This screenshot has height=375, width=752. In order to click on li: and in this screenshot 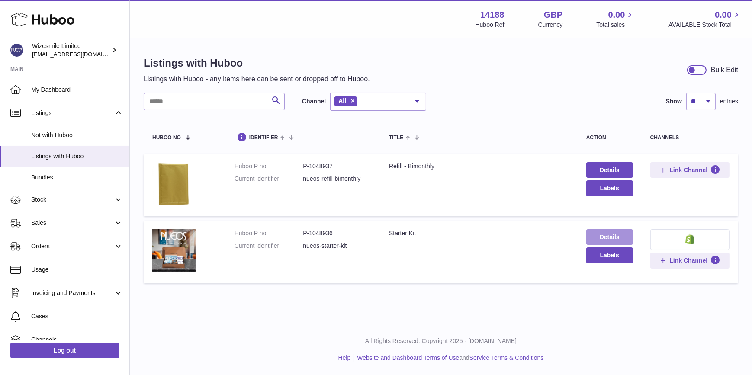, I will do `click(448, 358)`.